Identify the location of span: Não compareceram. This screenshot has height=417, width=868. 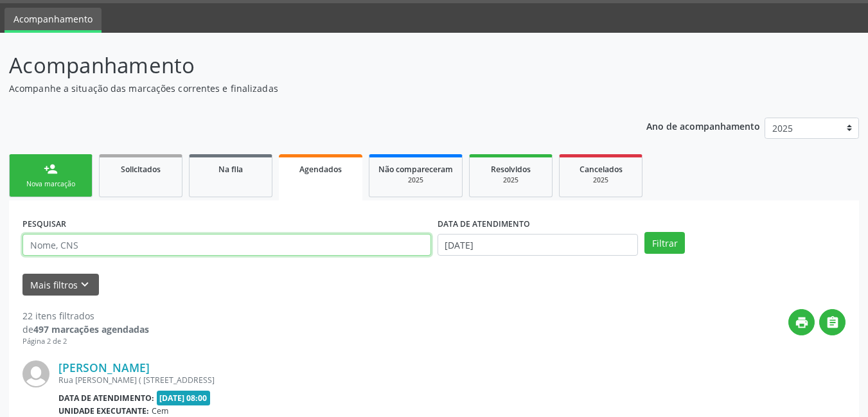
(415, 169).